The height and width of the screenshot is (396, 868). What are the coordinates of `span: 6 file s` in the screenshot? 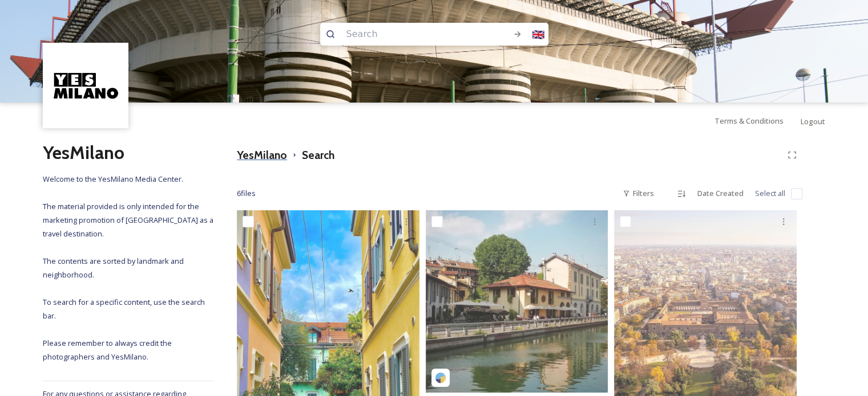 It's located at (246, 193).